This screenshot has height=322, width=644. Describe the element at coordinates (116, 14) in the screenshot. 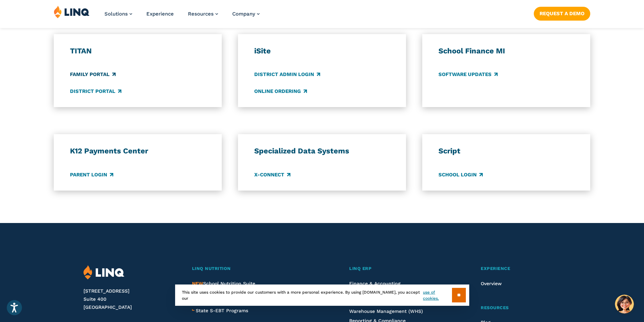

I see `span: Solutions` at that location.